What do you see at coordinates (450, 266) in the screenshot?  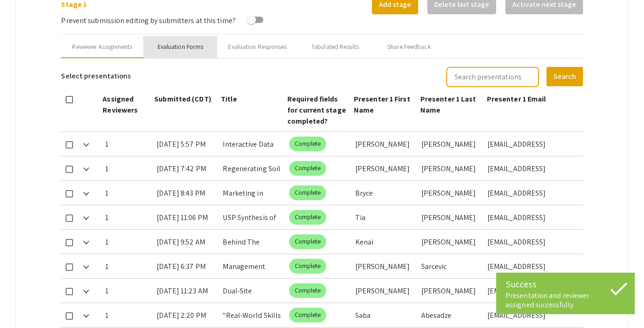 I see `div: Sarcevic` at bounding box center [450, 266].